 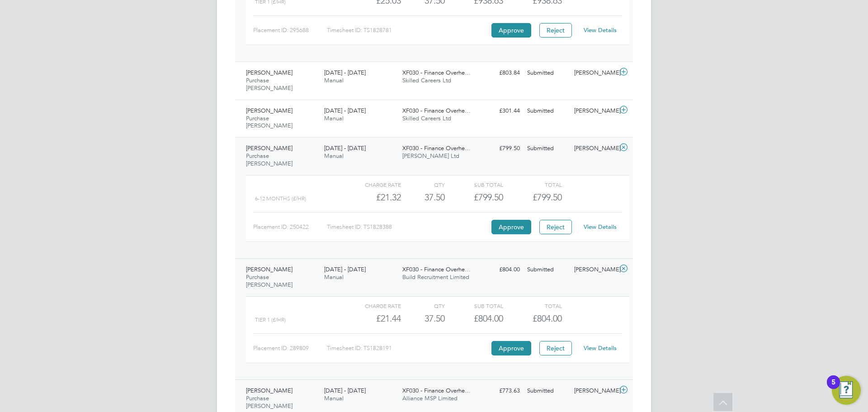 I want to click on div: £773.63, so click(x=500, y=390).